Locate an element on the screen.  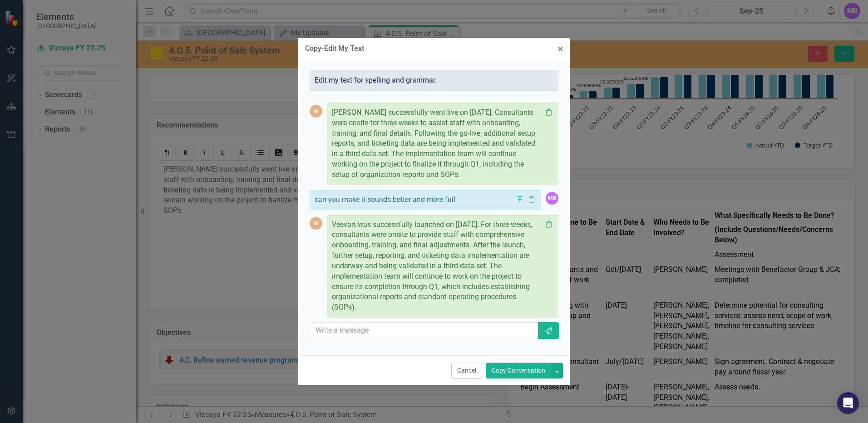
span: can you make it sounds better and more full is located at coordinates (385, 200).